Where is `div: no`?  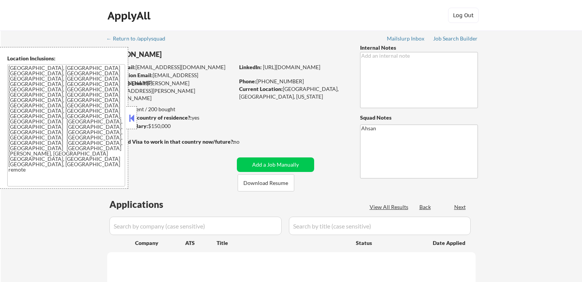
div: no is located at coordinates (244, 142).